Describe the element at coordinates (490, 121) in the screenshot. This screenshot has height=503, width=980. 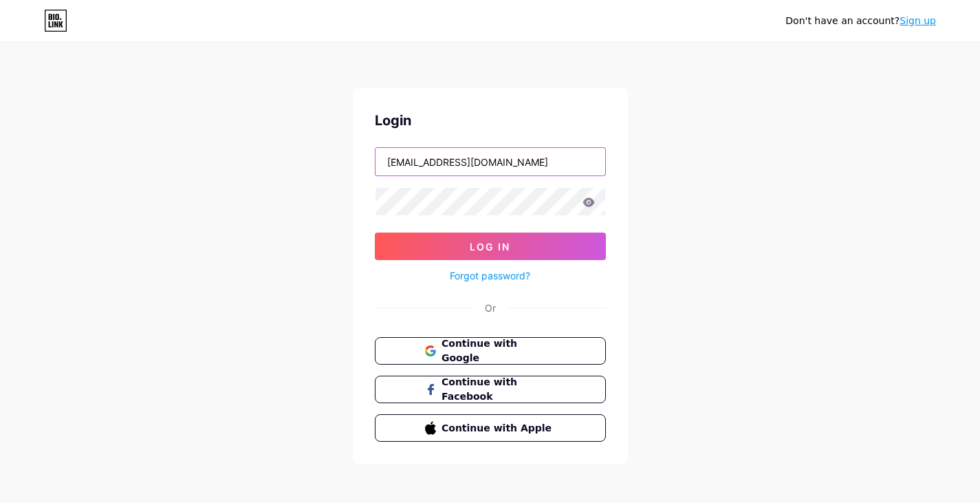
I see `div: Login` at that location.